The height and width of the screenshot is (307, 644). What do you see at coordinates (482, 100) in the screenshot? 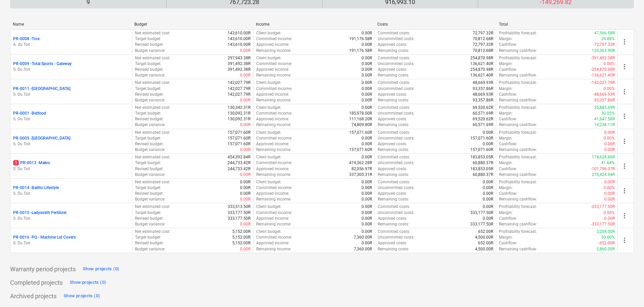
I see `p: 93,357.86R` at bounding box center [482, 100].